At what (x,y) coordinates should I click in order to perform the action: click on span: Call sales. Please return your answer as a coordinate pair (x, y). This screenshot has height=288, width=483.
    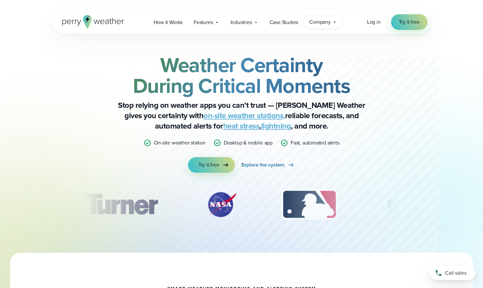
    Looking at the image, I should click on (455, 273).